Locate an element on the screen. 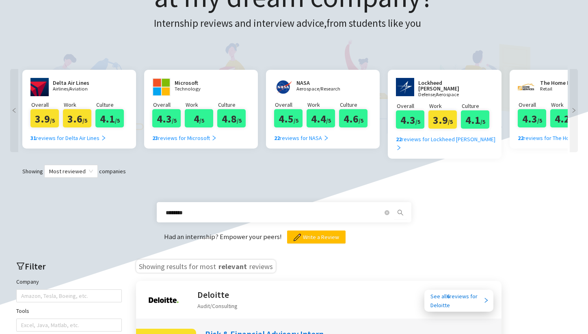 This screenshot has height=334, width=588. h3: Internship reviews and interview advice, from students like you is located at coordinates (294, 24).